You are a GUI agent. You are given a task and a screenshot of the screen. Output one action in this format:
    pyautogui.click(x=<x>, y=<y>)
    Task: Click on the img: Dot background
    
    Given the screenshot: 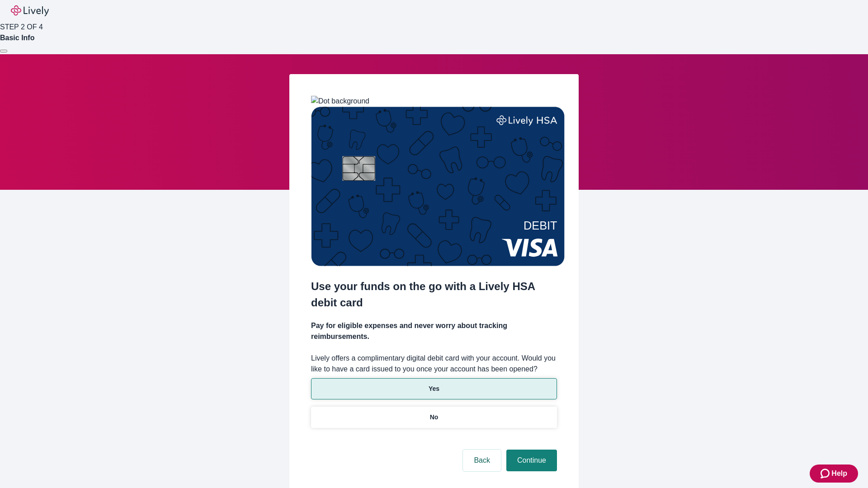 What is the action you would take?
    pyautogui.click(x=340, y=101)
    